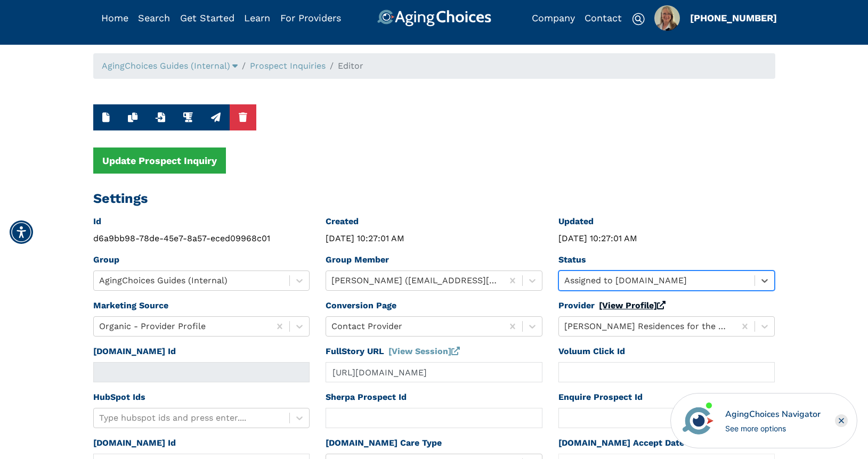  What do you see at coordinates (591, 352) in the screenshot?
I see `label: Voluum Click Id` at bounding box center [591, 352].